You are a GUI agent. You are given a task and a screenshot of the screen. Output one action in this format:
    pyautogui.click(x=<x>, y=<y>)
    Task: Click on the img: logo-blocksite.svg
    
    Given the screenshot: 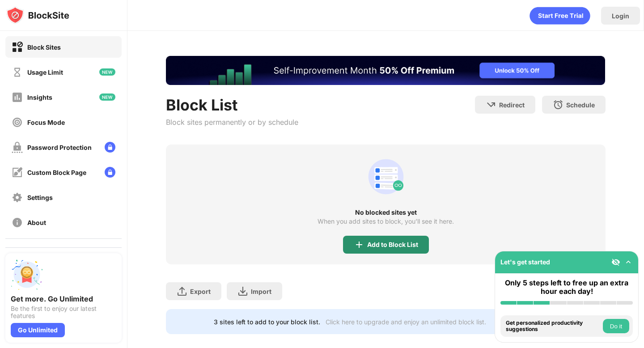 What is the action you would take?
    pyautogui.click(x=37, y=15)
    